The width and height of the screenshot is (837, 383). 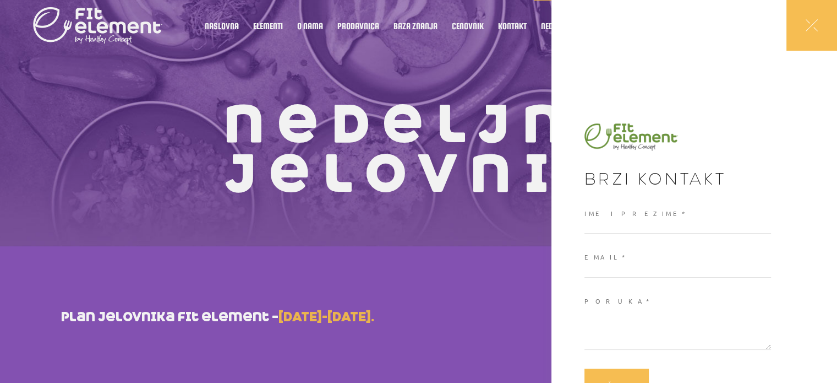 I want to click on h4: BRZI KONTAKT, so click(x=678, y=179).